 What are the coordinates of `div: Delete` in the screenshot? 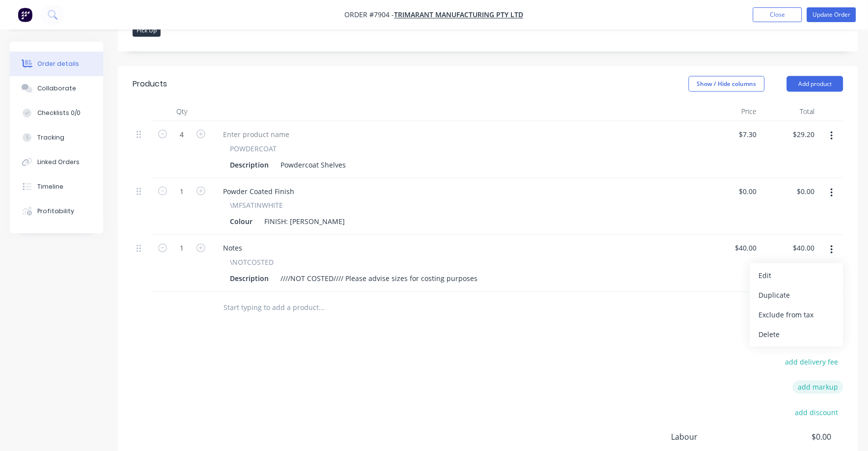 It's located at (797, 335).